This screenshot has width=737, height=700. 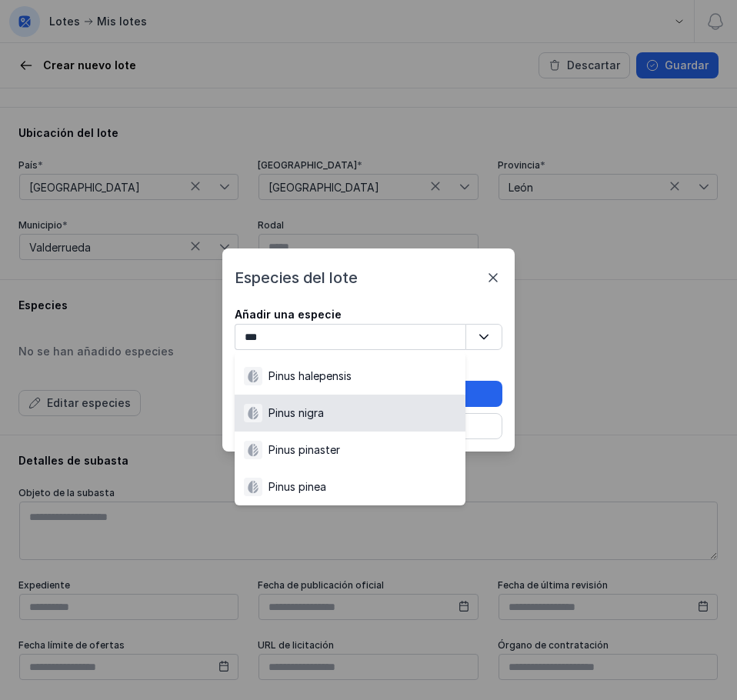 I want to click on div: Añadir una especie, so click(x=369, y=315).